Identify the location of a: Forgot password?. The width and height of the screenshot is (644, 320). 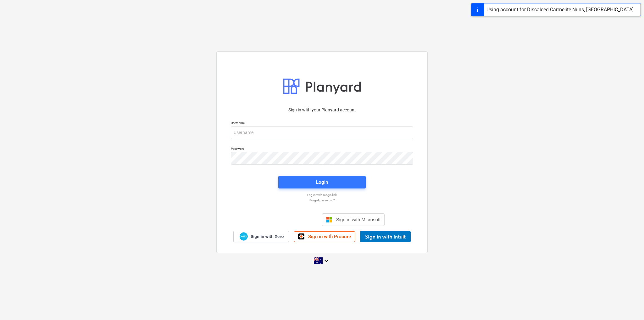
(322, 200).